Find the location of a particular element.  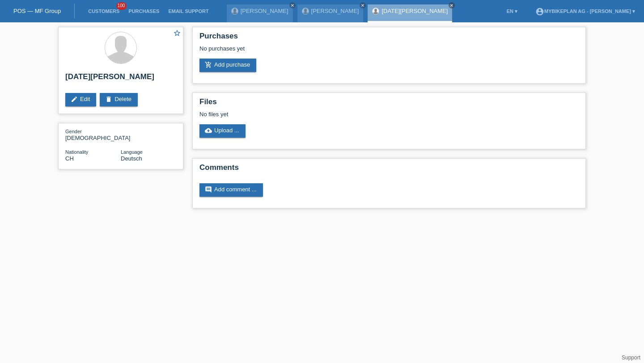

h2: Purchases is located at coordinates (389, 39).